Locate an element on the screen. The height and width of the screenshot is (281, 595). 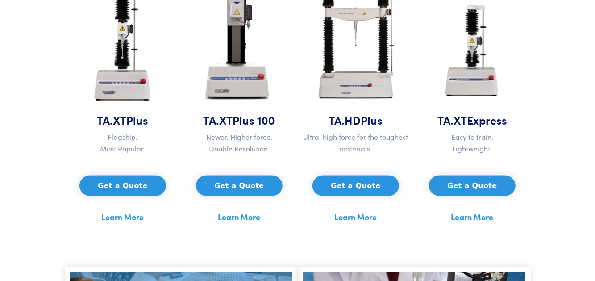
p: Flagship. Most Popular. is located at coordinates (123, 142).